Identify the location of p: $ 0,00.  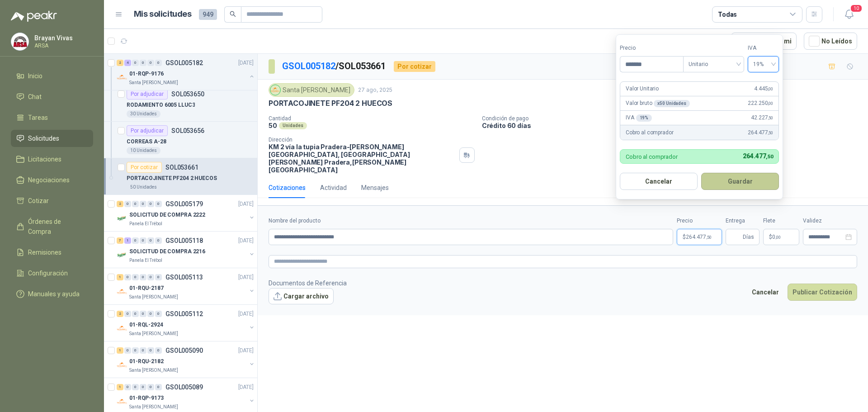
(781, 236).